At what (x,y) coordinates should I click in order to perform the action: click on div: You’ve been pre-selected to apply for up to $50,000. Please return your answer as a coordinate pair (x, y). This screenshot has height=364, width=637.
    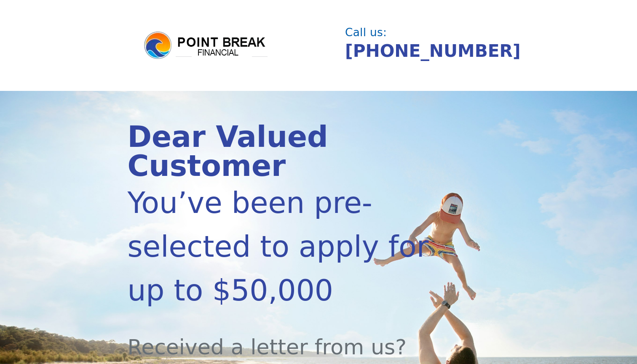
    Looking at the image, I should click on (289, 246).